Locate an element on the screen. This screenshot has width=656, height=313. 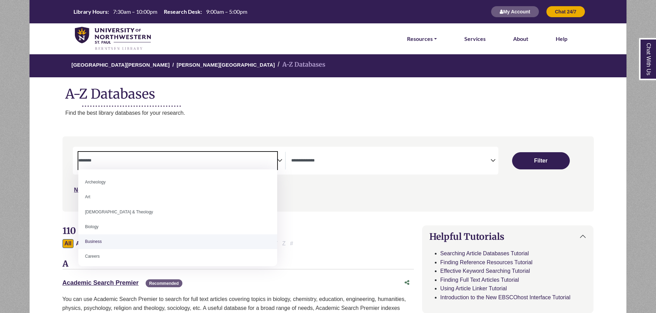
li: Careers is located at coordinates (177, 256).